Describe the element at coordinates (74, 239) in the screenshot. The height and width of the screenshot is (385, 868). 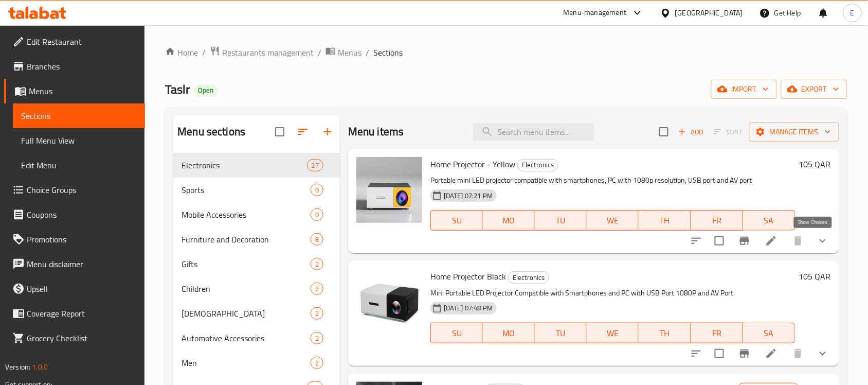
I see `a: Promotions` at that location.